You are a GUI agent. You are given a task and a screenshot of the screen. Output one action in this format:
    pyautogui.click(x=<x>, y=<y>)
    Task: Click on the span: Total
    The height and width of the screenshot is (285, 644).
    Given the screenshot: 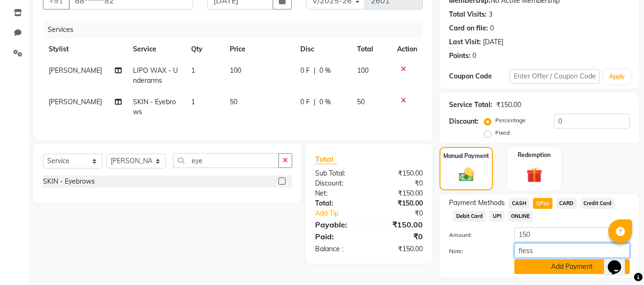 What is the action you would take?
    pyautogui.click(x=326, y=159)
    